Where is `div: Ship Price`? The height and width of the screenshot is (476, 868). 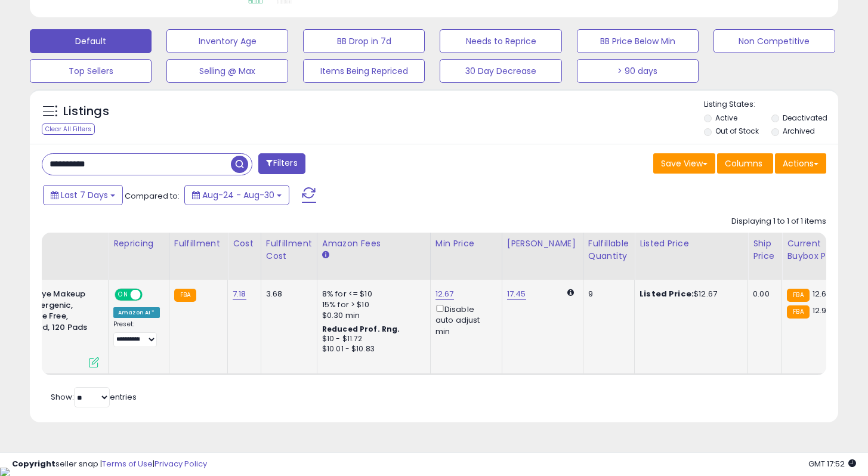 div: Ship Price is located at coordinates (765, 250).